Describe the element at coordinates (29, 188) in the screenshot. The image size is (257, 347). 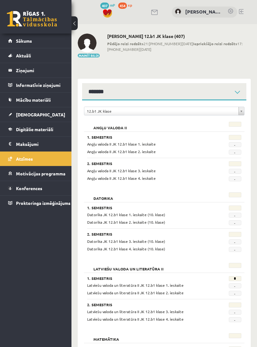
I see `span: Konferences` at that location.